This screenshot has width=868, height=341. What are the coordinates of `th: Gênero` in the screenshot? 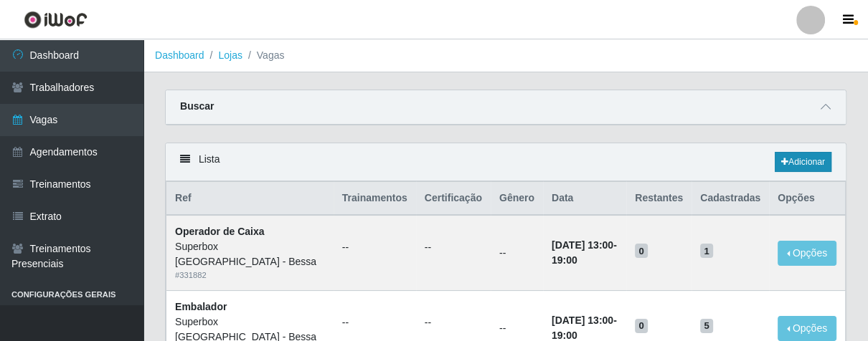 It's located at (516, 199).